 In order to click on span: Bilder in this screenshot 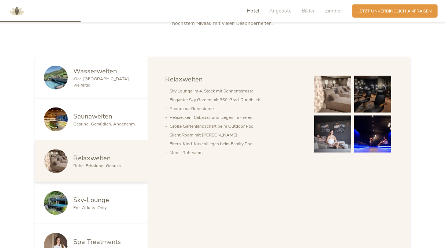, I will do `click(308, 11)`.